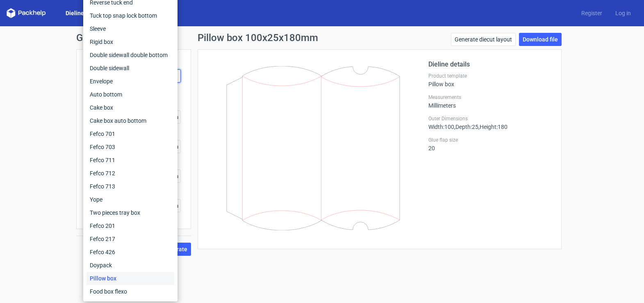 This screenshot has height=303, width=644. Describe the element at coordinates (322, 38) in the screenshot. I see `h1: Generate new dieline` at that location.